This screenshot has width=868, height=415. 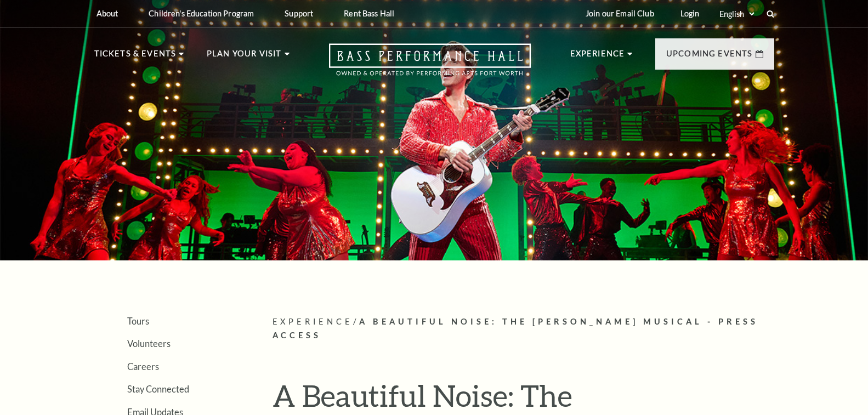 What do you see at coordinates (201, 13) in the screenshot?
I see `p: Children's Education Program` at bounding box center [201, 13].